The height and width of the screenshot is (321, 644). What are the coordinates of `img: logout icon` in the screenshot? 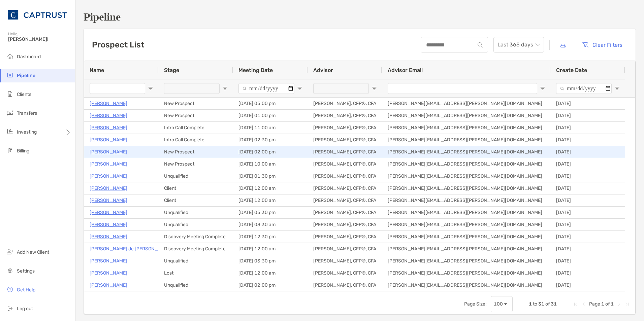 It's located at (10, 309).